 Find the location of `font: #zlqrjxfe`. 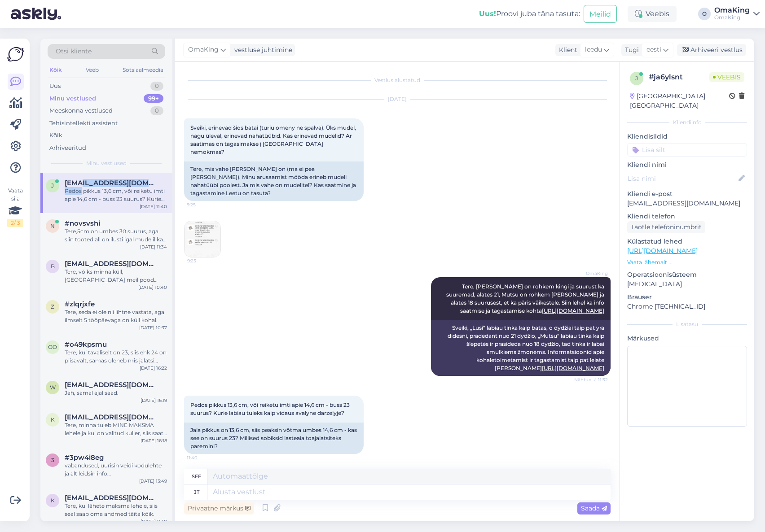

font: #zlqrjxfe is located at coordinates (80, 303).